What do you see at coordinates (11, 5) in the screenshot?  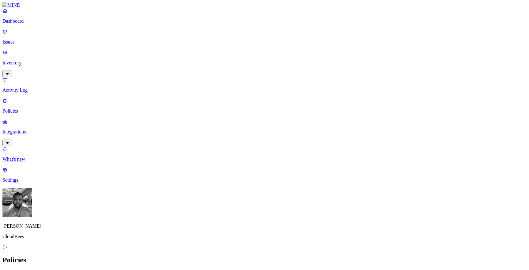 I see `img: MIND` at bounding box center [11, 5].